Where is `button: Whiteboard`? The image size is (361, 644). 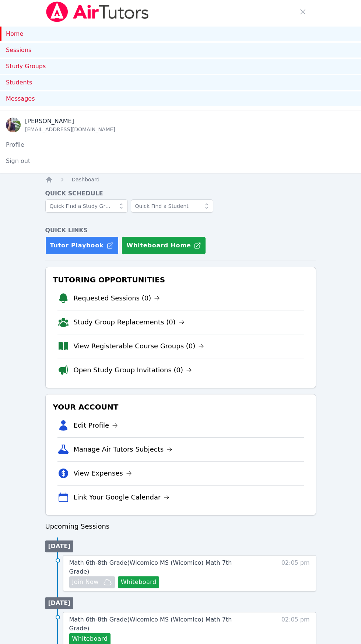 button: Whiteboard is located at coordinates (139, 582).